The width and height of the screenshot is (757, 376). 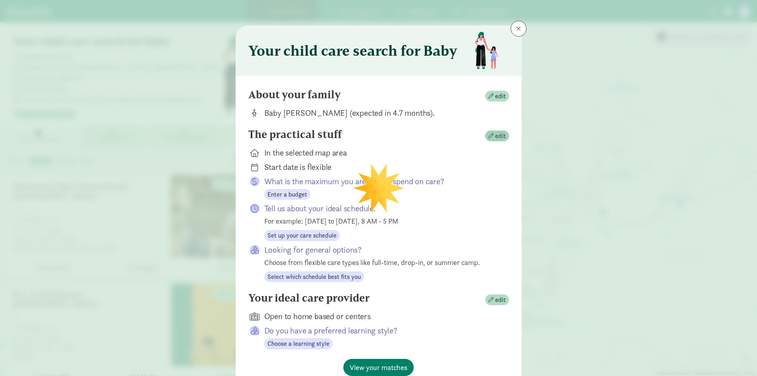 What do you see at coordinates (287, 194) in the screenshot?
I see `span: Enter a budget` at bounding box center [287, 194].